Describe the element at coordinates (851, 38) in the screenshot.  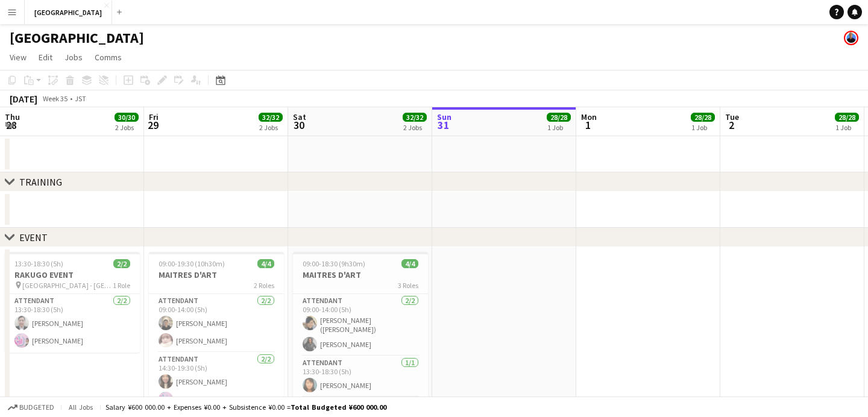
I see `app-user-avatar: Michael Lamy` at that location.